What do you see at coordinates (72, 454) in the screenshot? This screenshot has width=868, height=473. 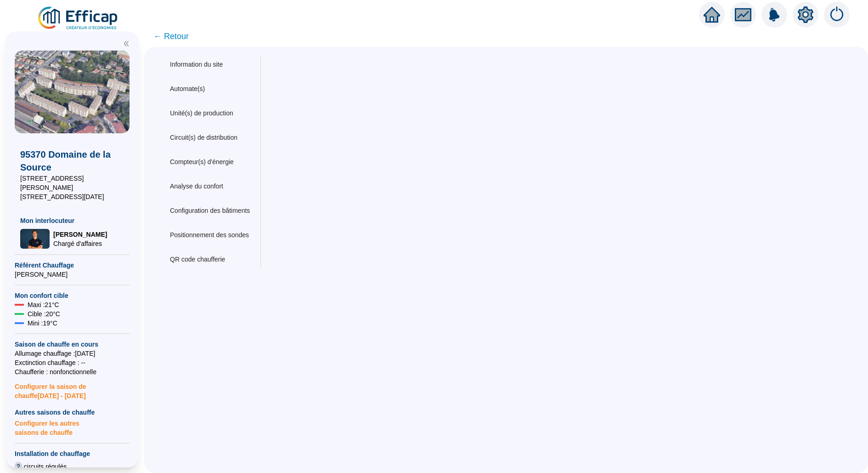 I see `span: Installation de chauffage` at bounding box center [72, 454].